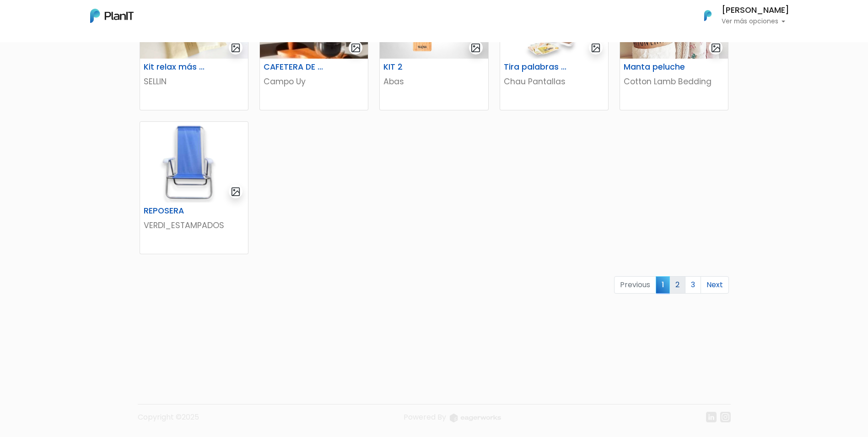 The height and width of the screenshot is (437, 868). What do you see at coordinates (674, 82) in the screenshot?
I see `p: Cotton Lamb Bedding` at bounding box center [674, 82].